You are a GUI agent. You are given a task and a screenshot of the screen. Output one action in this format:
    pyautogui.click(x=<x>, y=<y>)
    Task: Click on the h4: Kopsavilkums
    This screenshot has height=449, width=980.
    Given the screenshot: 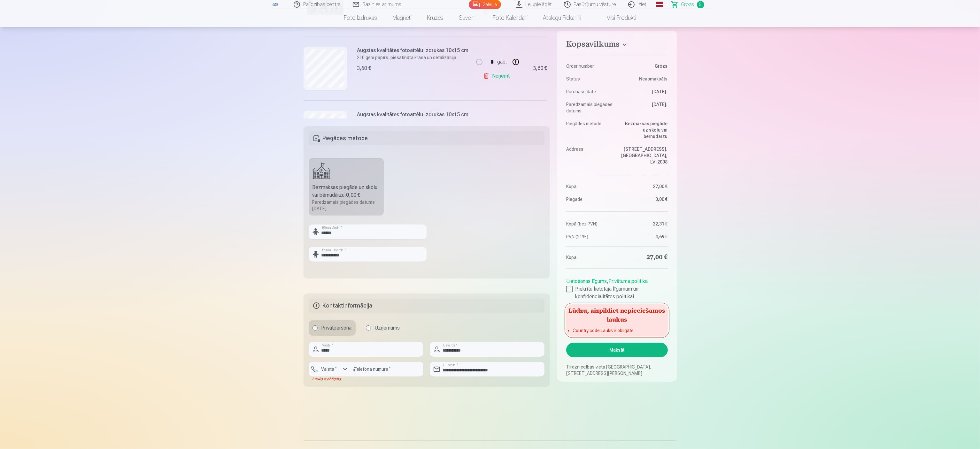 What is the action you would take?
    pyautogui.click(x=617, y=46)
    